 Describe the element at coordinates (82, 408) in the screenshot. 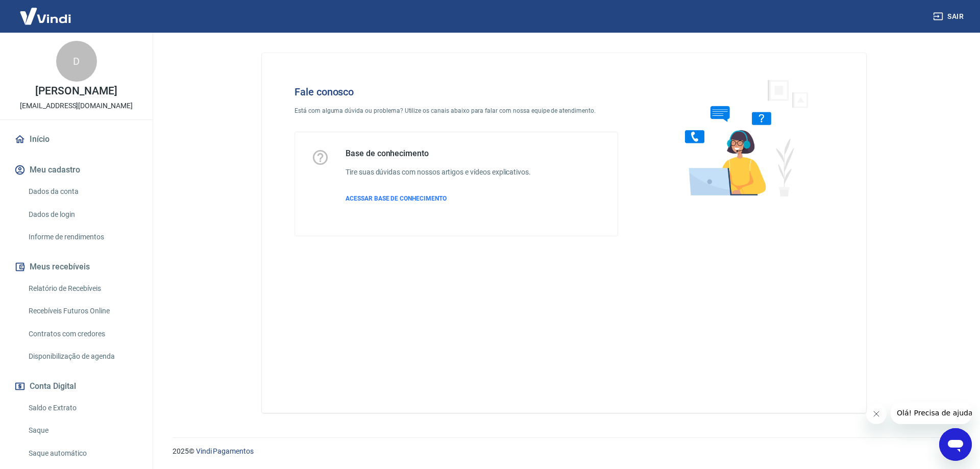

I see `a: Saldo e Extrato` at that location.